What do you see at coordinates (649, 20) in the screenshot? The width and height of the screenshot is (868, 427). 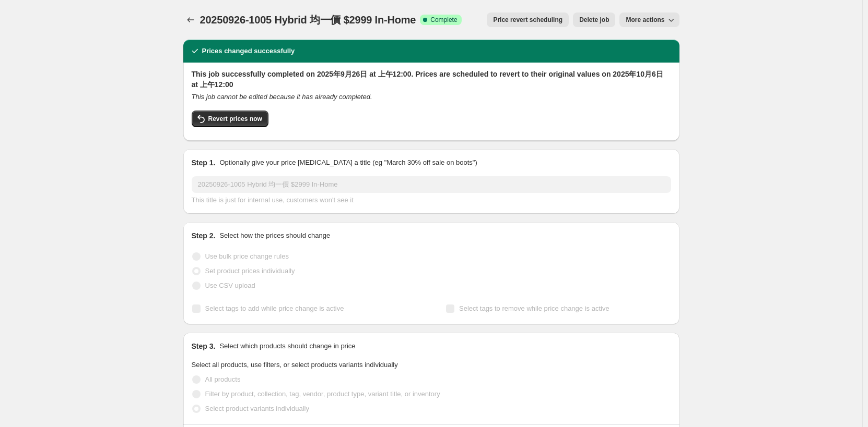 I see `button: More actions` at bounding box center [649, 20].